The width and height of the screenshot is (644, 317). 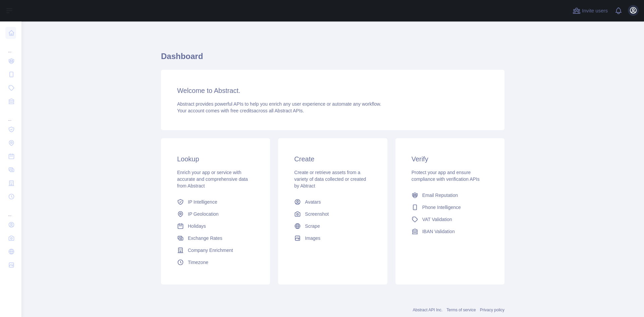 I want to click on h3: Welcome to Abstract., so click(x=332, y=91).